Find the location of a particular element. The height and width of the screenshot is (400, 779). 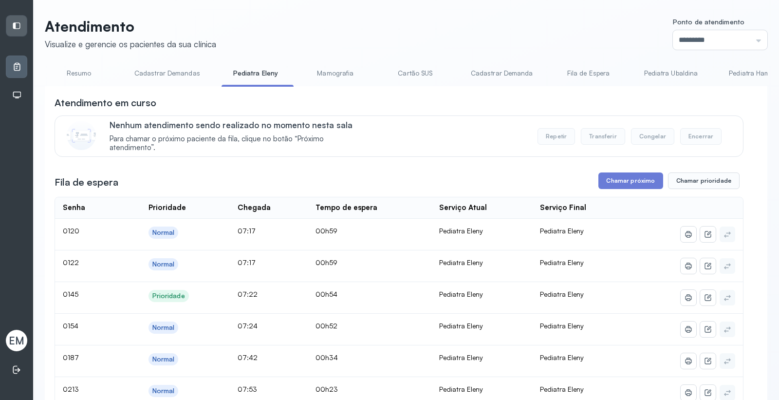

a: Fila de Espera is located at coordinates (589, 73).